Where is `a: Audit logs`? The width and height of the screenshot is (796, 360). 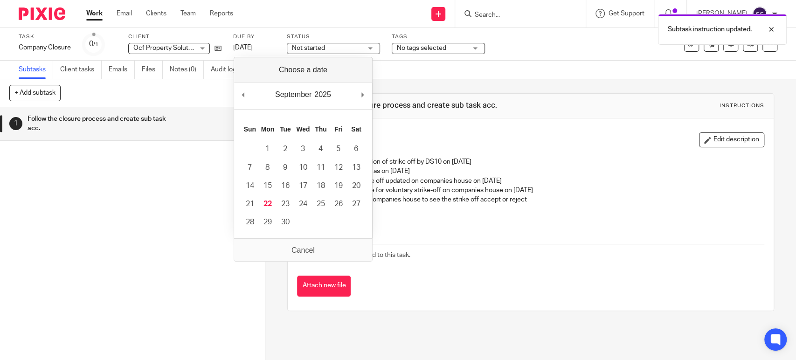
a: Audit logs is located at coordinates (228, 69).